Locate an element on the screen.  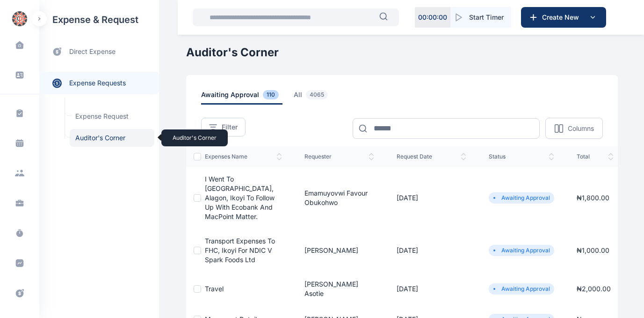
a: expense requests is located at coordinates (99, 83).